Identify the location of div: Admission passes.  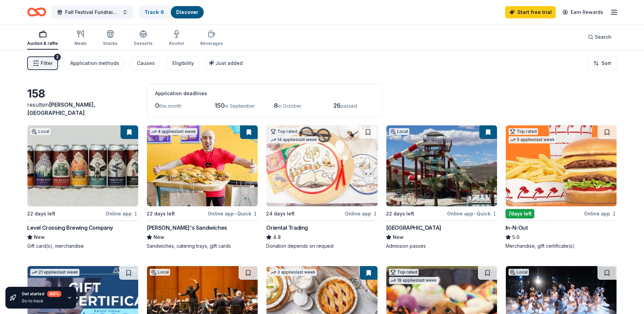
(441, 246).